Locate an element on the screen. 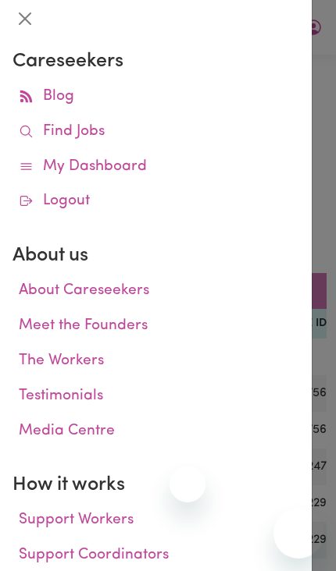 Image resolution: width=336 pixels, height=571 pixels. a: Blog is located at coordinates (155, 97).